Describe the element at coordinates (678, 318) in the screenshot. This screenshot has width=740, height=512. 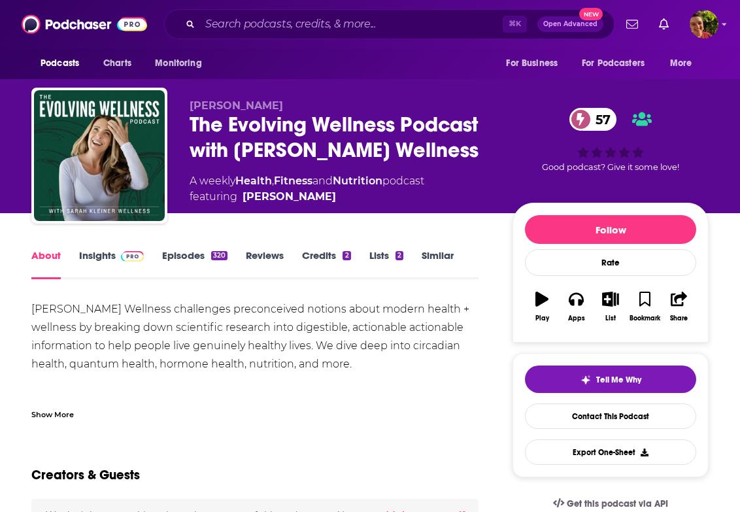
I see `div: Share` at that location.